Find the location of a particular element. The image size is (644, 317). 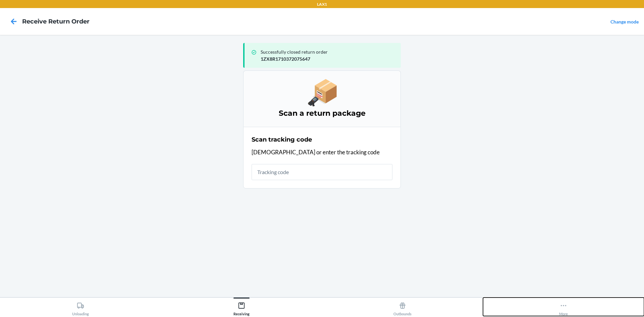

div: Unloading is located at coordinates (80, 308).